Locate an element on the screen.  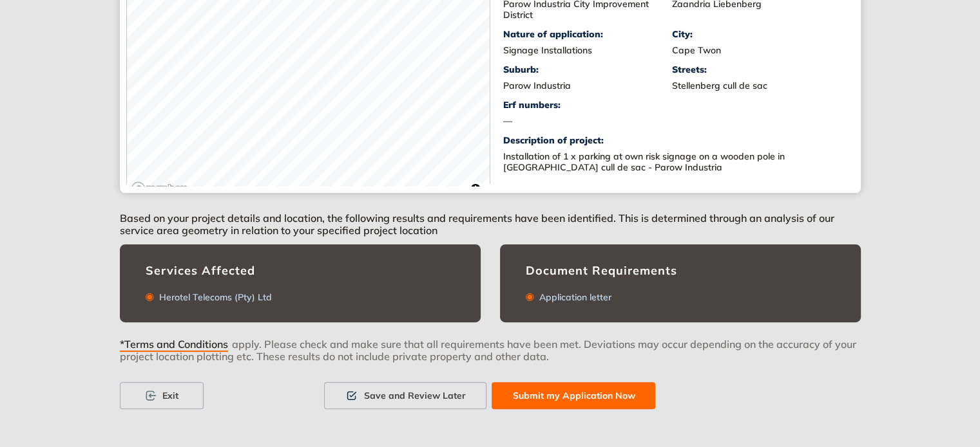
div: Application letter is located at coordinates (573, 298).